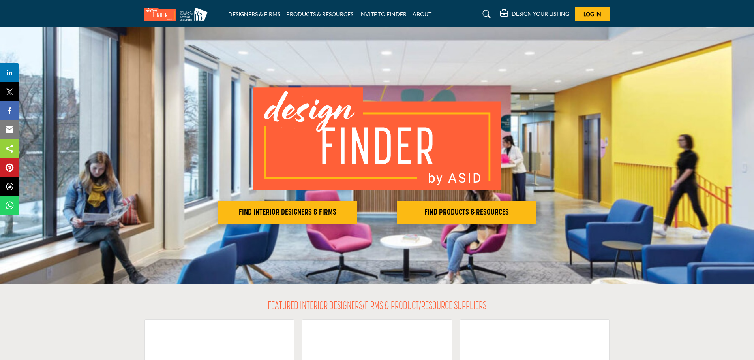 The width and height of the screenshot is (754, 360). What do you see at coordinates (383, 14) in the screenshot?
I see `a: INVITE TO FINDER` at bounding box center [383, 14].